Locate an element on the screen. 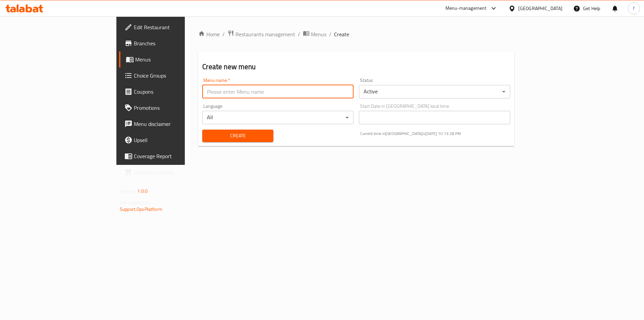 The image size is (644, 320). a: Support.OpsPlatform is located at coordinates (141, 209).